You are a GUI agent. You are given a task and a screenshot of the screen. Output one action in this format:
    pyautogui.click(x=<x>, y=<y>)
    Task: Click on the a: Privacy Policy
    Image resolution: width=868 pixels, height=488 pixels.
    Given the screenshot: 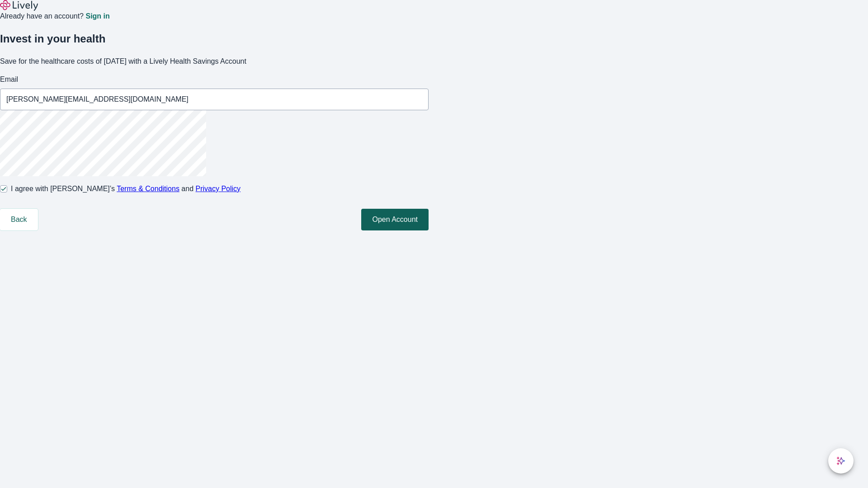 What is the action you would take?
    pyautogui.click(x=218, y=188)
    